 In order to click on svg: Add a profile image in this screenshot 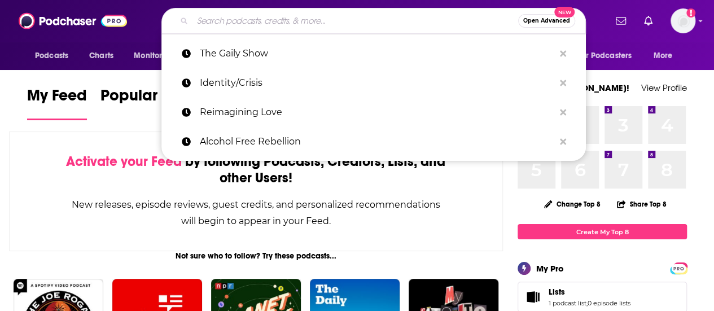, I will do `click(691, 13)`.